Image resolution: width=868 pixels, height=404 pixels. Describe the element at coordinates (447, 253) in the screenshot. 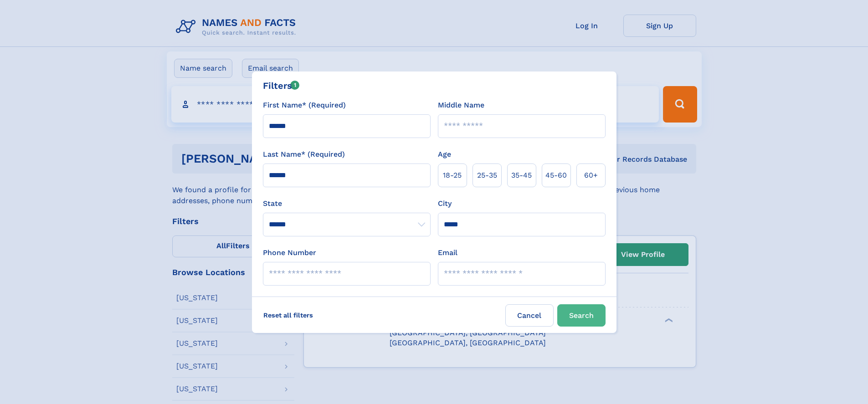

I see `label: Email` at that location.